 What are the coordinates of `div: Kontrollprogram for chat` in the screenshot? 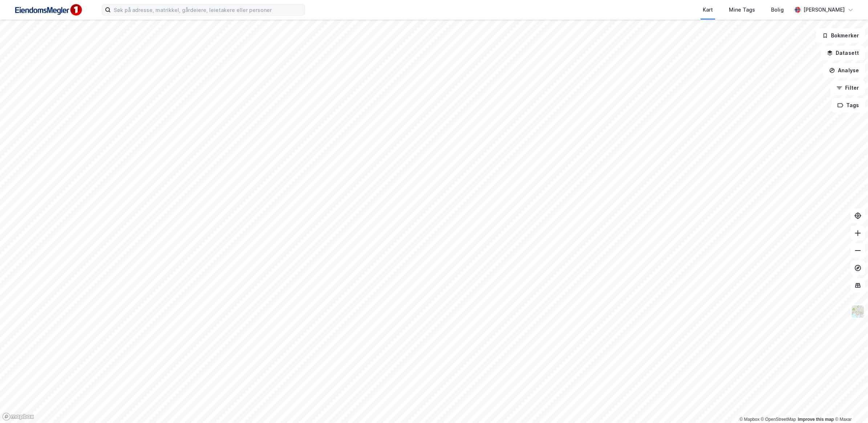 It's located at (850, 405).